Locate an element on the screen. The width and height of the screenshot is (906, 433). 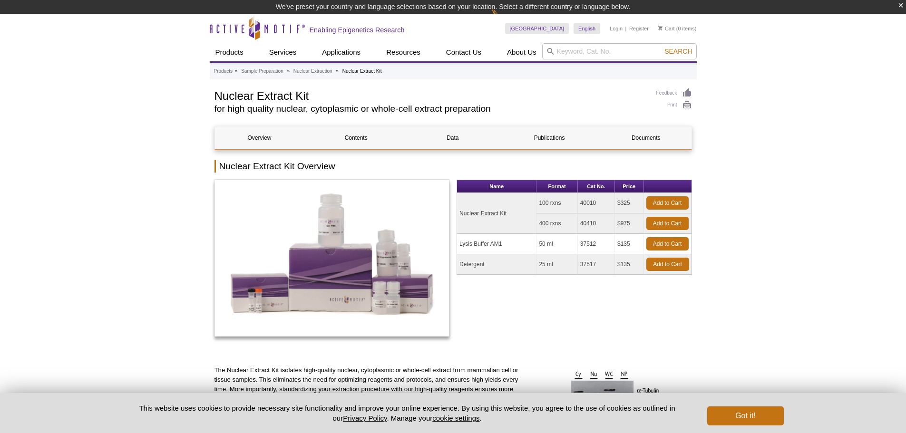
p: This website uses cookies to provide necessary site functionality and improve your online experie... is located at coordinates (407, 413).